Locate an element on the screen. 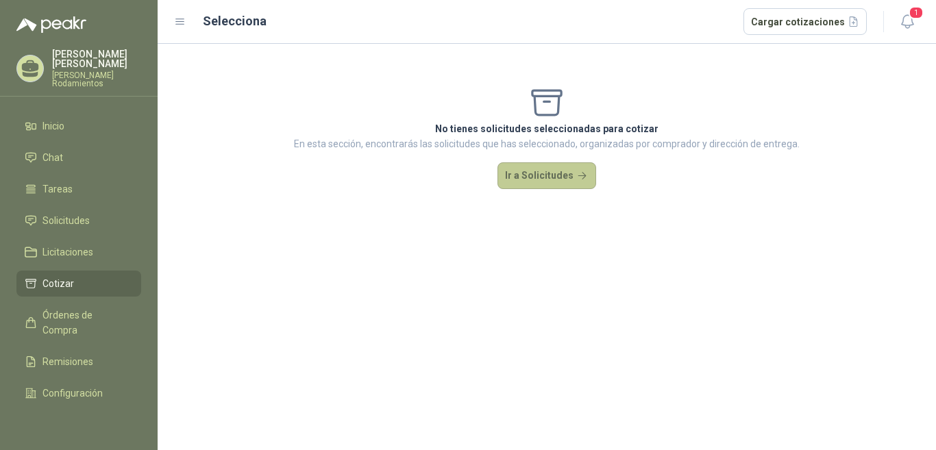  a: Tareas is located at coordinates (79, 189).